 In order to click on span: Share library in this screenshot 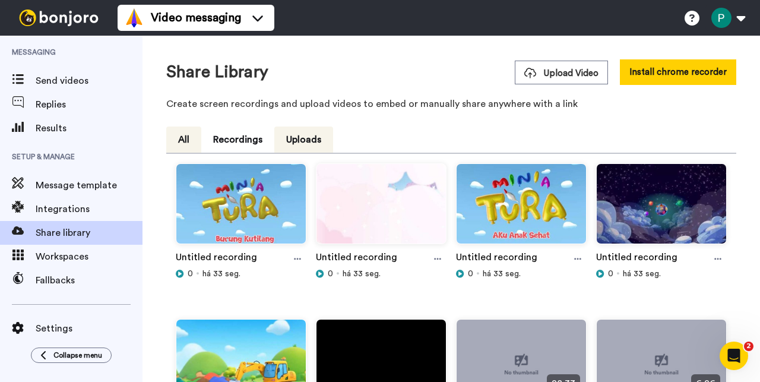, I will do `click(89, 233)`.